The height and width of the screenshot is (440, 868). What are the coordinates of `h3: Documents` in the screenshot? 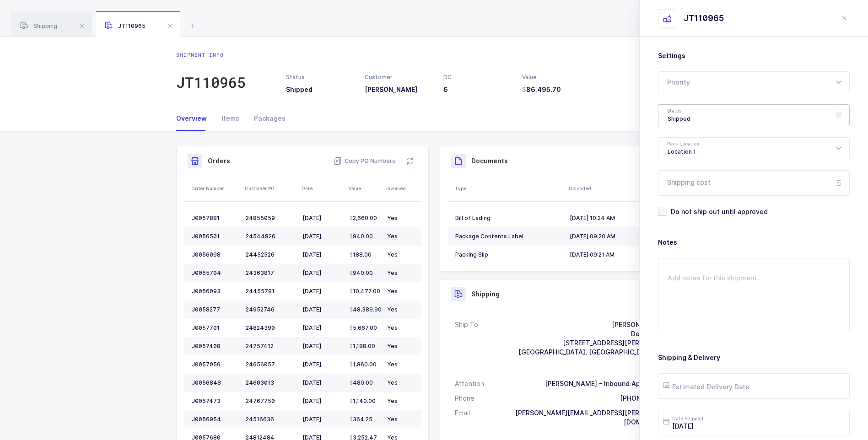 It's located at (489, 161).